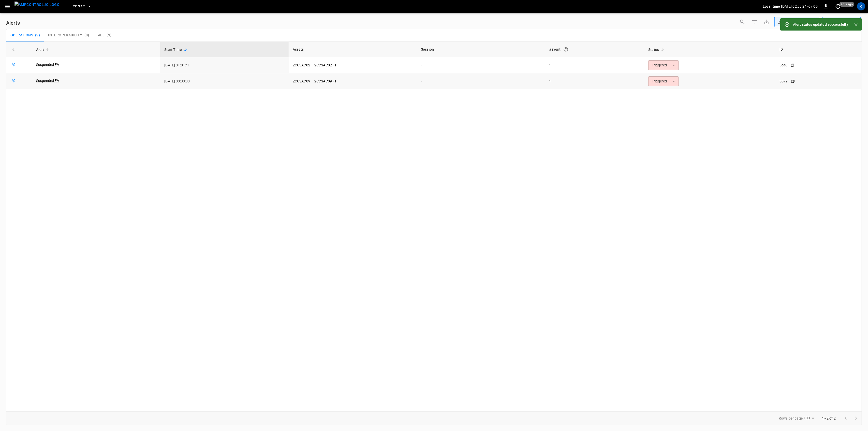  Describe the element at coordinates (481, 49) in the screenshot. I see `th: Session` at that location.